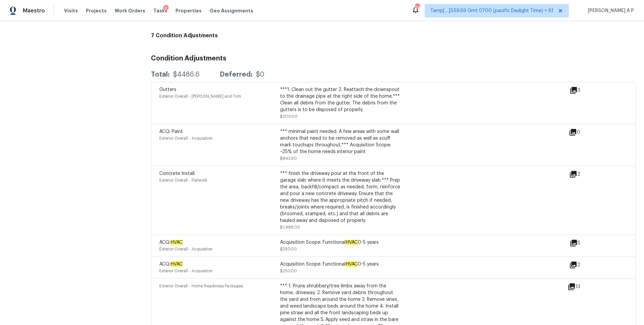 This screenshot has height=325, width=644. What do you see at coordinates (96, 11) in the screenshot?
I see `span: Projects` at bounding box center [96, 11].